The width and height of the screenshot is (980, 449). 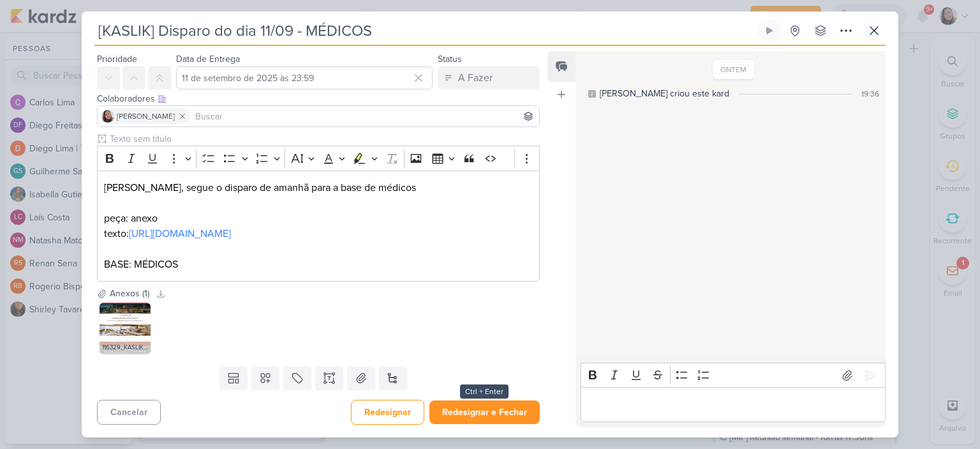 I want to click on div: Ligar relógio, so click(x=770, y=31).